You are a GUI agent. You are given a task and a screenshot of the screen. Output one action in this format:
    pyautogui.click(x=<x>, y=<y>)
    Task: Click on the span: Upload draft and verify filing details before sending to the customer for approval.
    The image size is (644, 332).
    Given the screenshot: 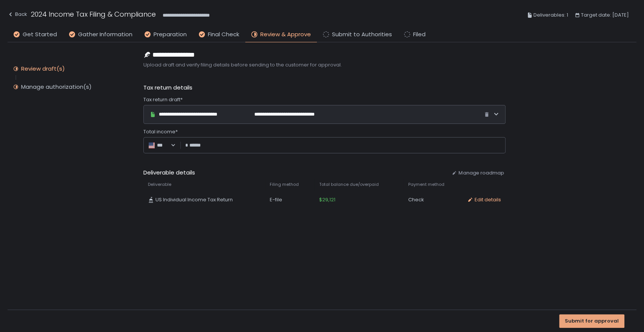 What is the action you would take?
    pyautogui.click(x=325, y=65)
    